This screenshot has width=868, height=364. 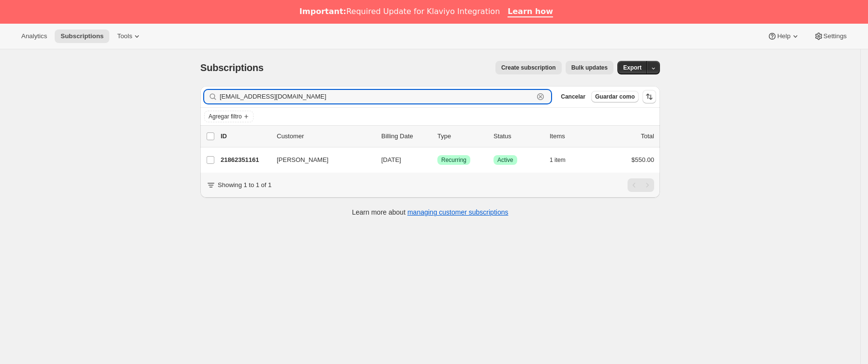 I want to click on nav: Paginación, so click(x=640, y=185).